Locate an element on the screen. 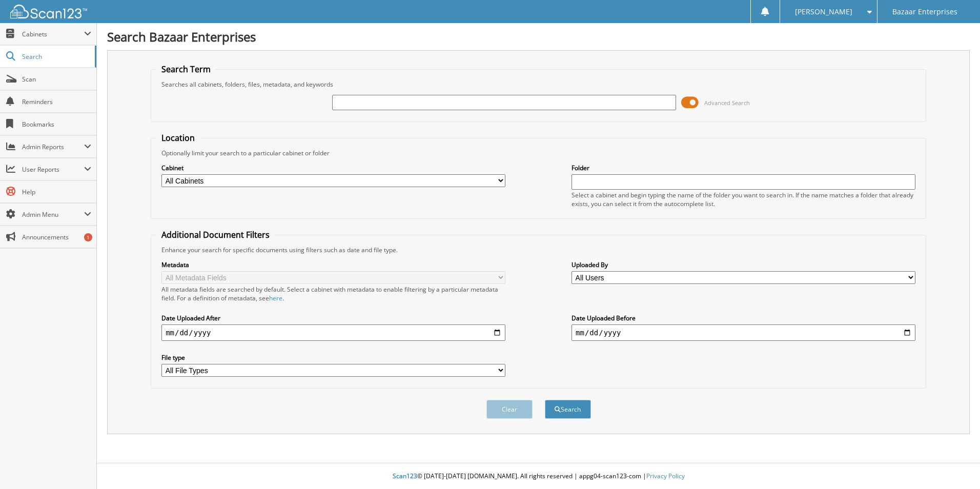 The height and width of the screenshot is (489, 980). span: Search is located at coordinates (56, 56).